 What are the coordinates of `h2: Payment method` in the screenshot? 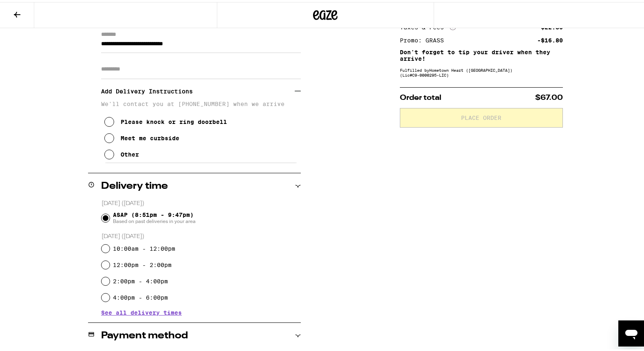 It's located at (144, 334).